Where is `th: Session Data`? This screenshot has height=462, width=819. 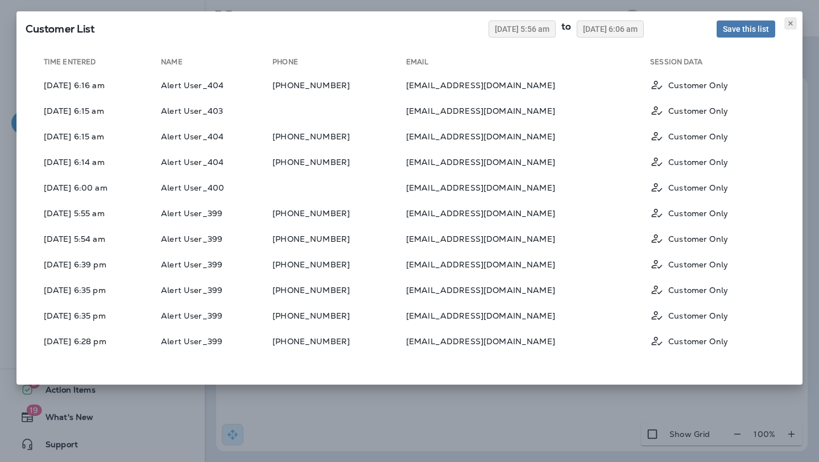 th: Session Data is located at coordinates (717, 64).